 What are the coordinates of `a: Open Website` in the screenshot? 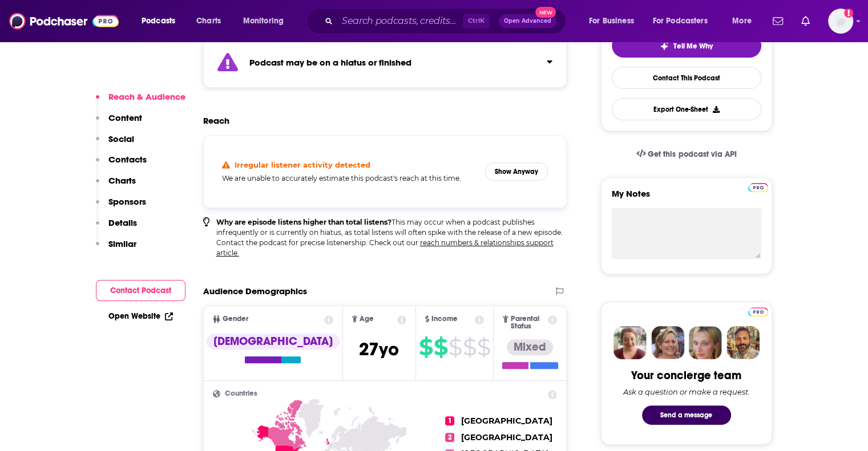 It's located at (141, 316).